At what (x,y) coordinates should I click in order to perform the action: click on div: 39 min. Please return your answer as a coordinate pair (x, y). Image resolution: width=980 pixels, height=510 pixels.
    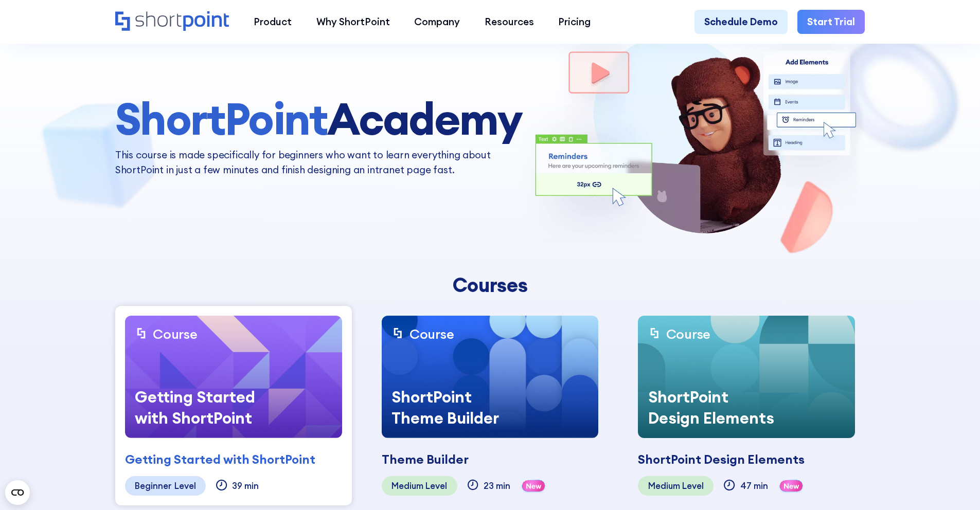
    Looking at the image, I should click on (246, 486).